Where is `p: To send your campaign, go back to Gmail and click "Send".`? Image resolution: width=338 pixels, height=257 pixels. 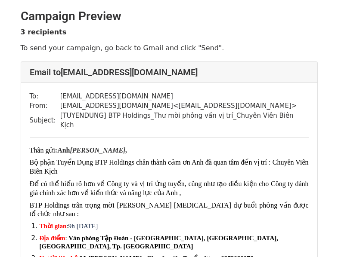 p: To send your campaign, go back to Gmail and click "Send". is located at coordinates (169, 48).